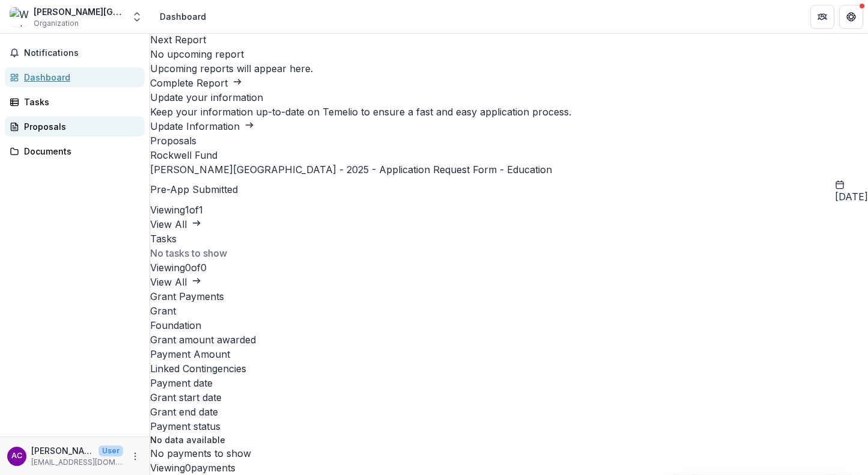 The width and height of the screenshot is (868, 475). I want to click on h2: Update your information, so click(509, 98).